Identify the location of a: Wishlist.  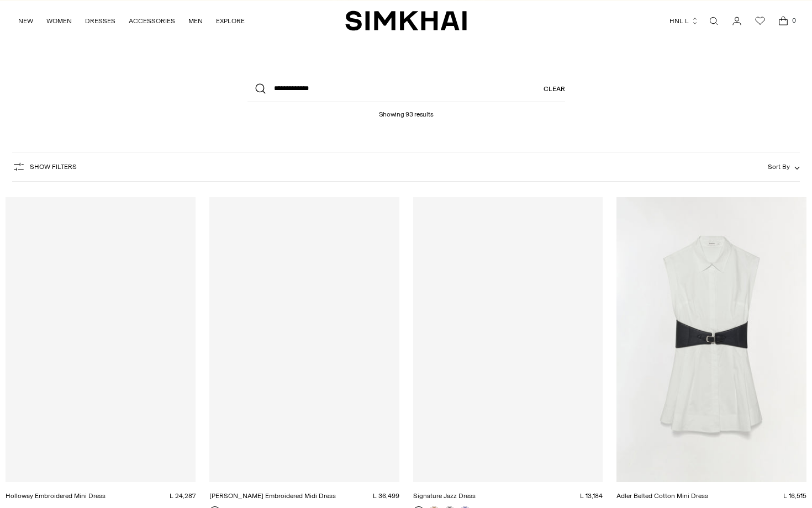
(760, 21).